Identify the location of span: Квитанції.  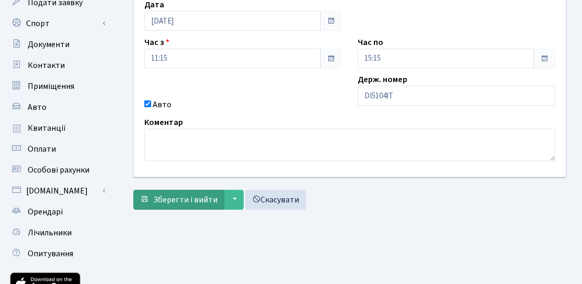
(47, 128).